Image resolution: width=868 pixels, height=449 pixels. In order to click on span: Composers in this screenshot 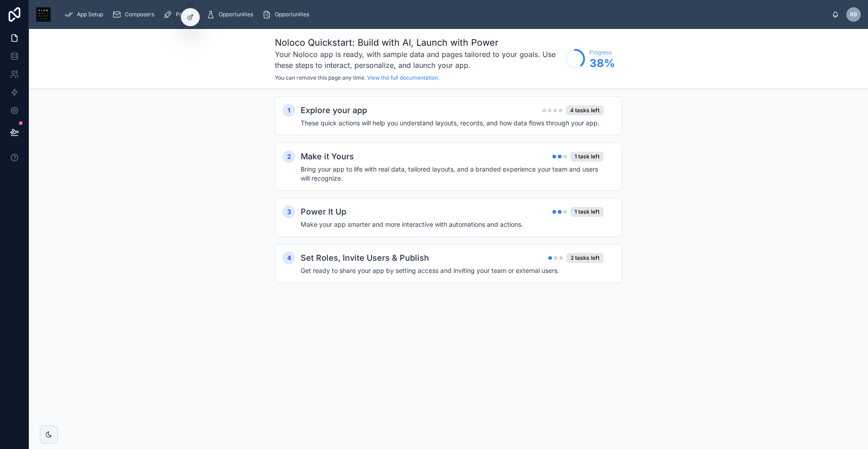, I will do `click(139, 15)`.